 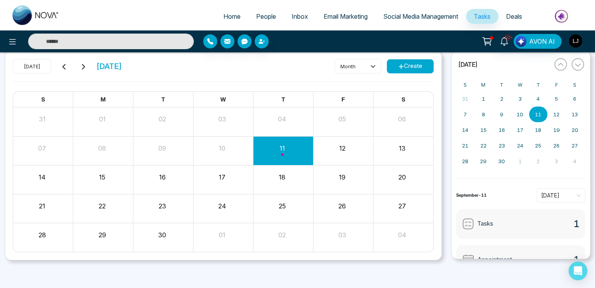 I want to click on button: 10, so click(x=222, y=148).